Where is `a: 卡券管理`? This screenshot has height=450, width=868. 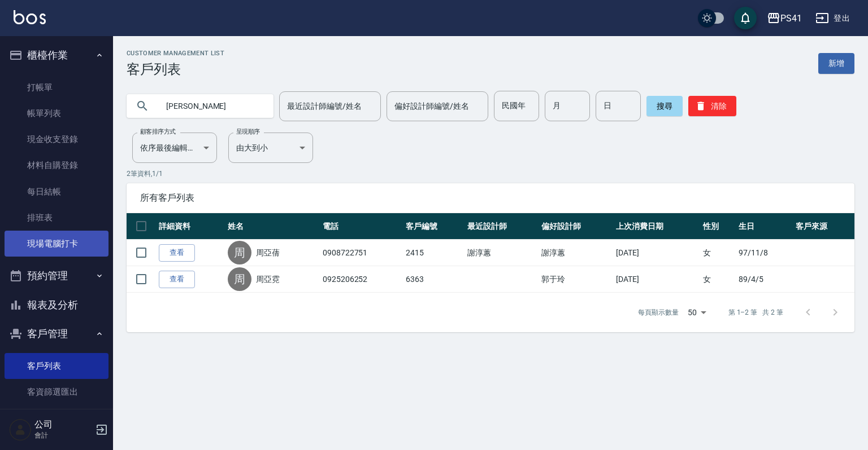
a: 卡券管理 is located at coordinates (56, 418).